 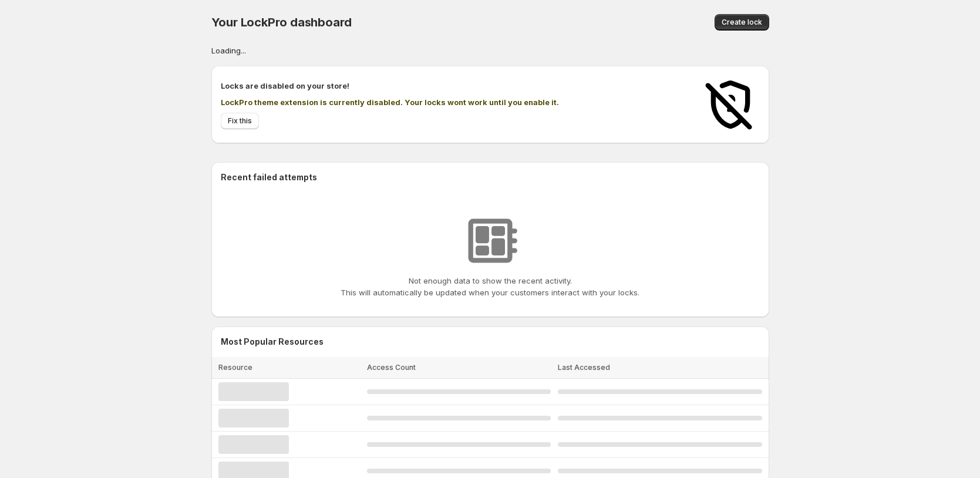 What do you see at coordinates (741, 22) in the screenshot?
I see `button: Create lock` at bounding box center [741, 22].